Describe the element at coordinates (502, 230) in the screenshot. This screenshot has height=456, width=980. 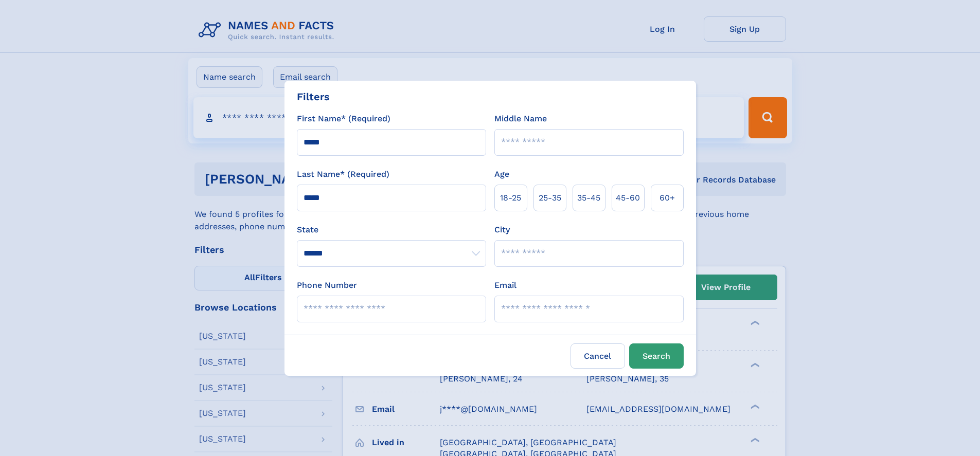
I see `label: City` at that location.